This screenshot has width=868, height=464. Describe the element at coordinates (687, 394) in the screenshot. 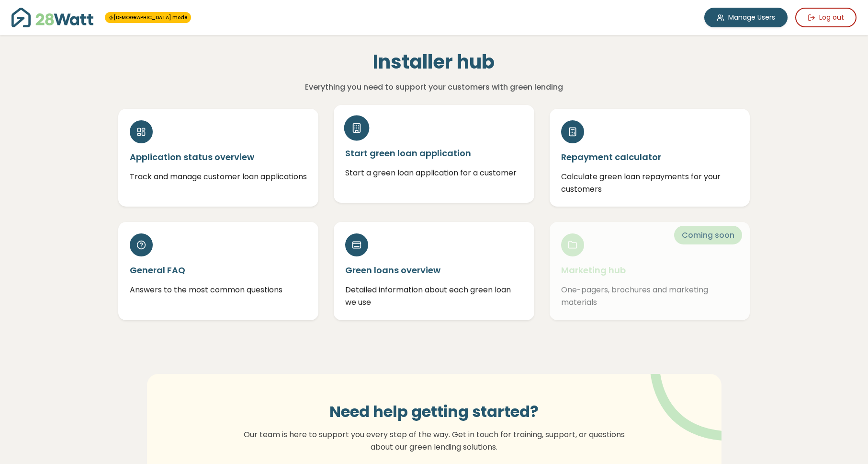

I see `img: vector` at that location.